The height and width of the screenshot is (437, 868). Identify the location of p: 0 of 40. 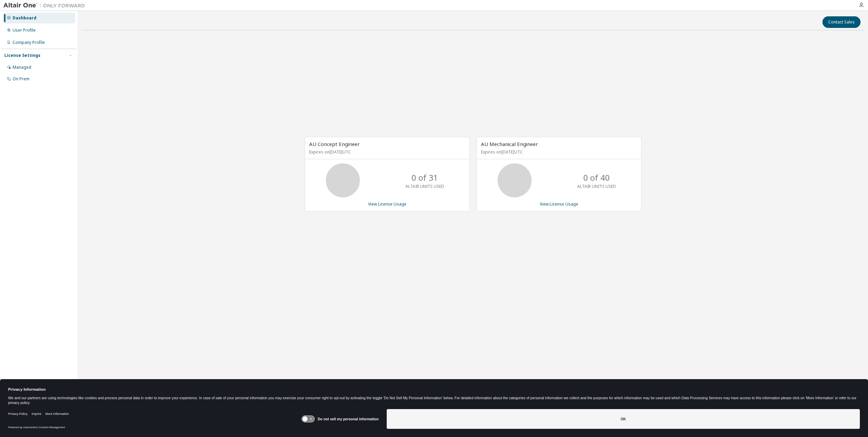
(596, 177).